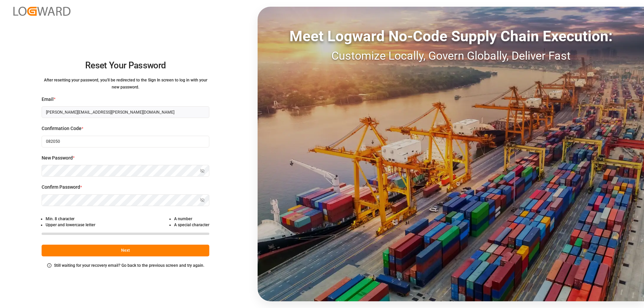  Describe the element at coordinates (57, 158) in the screenshot. I see `span: New Password` at that location.